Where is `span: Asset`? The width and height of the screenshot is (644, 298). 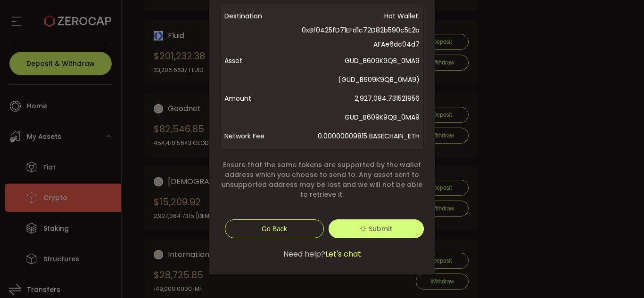 span: Asset is located at coordinates (262, 70).